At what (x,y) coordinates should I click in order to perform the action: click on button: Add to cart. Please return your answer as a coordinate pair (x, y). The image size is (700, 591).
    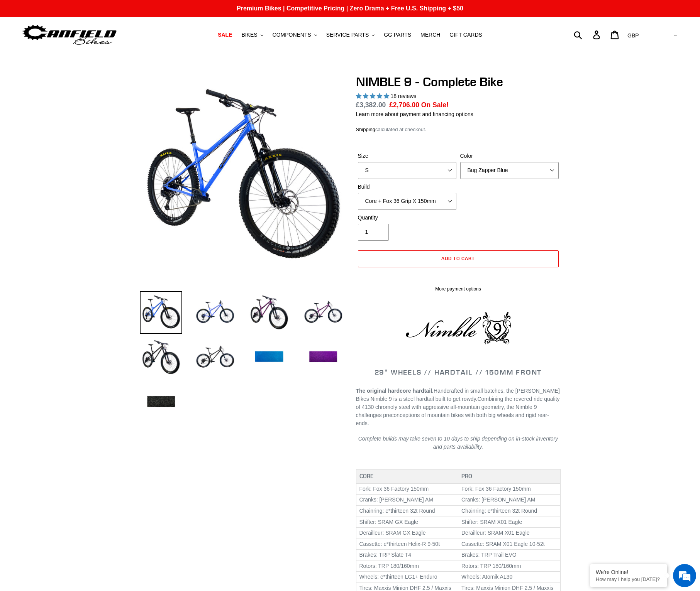
    Looking at the image, I should click on (458, 259).